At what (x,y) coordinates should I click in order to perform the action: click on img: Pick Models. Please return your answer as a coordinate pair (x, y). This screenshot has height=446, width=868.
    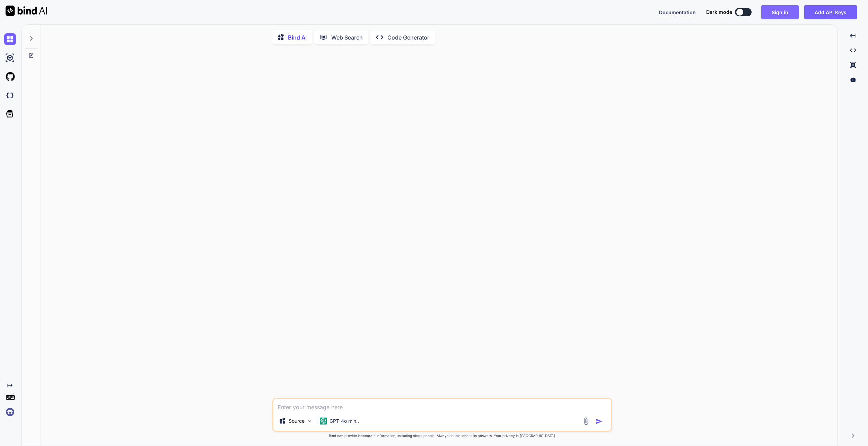
    Looking at the image, I should click on (309, 421).